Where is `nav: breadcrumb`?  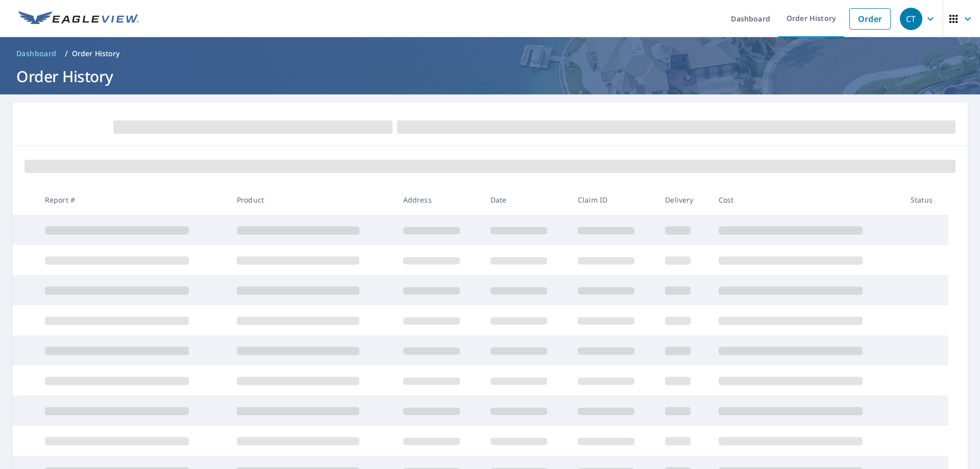 nav: breadcrumb is located at coordinates (490, 53).